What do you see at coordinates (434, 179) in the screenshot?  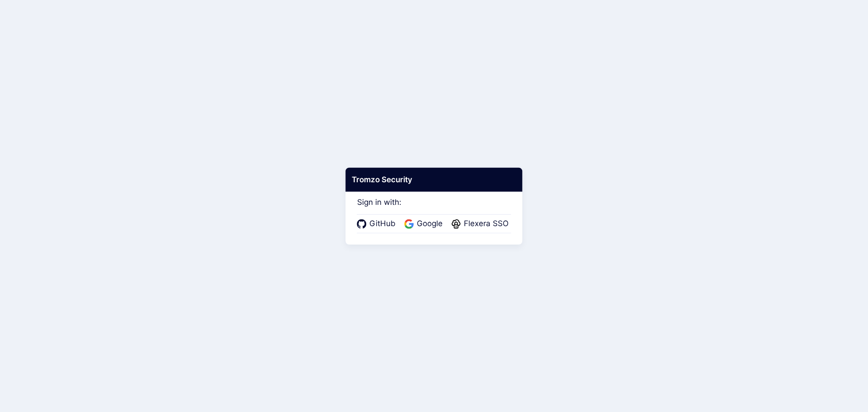 I see `div: Tromzo Security` at bounding box center [434, 179].